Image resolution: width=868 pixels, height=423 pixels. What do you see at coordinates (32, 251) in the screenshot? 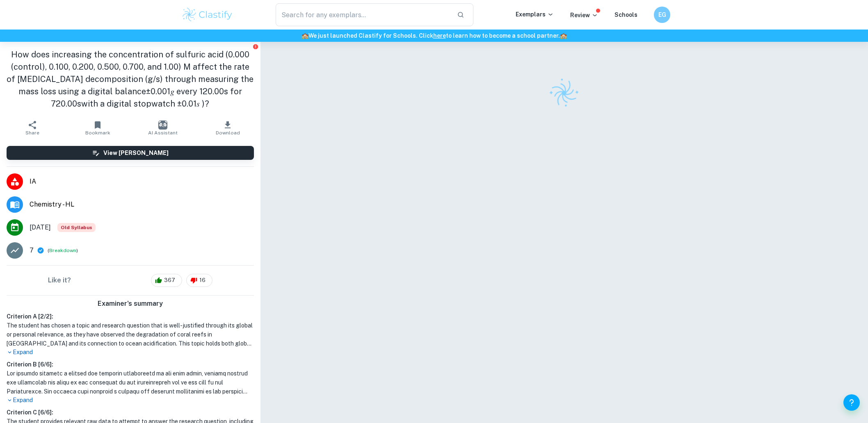
I see `p: 7` at bounding box center [32, 251].